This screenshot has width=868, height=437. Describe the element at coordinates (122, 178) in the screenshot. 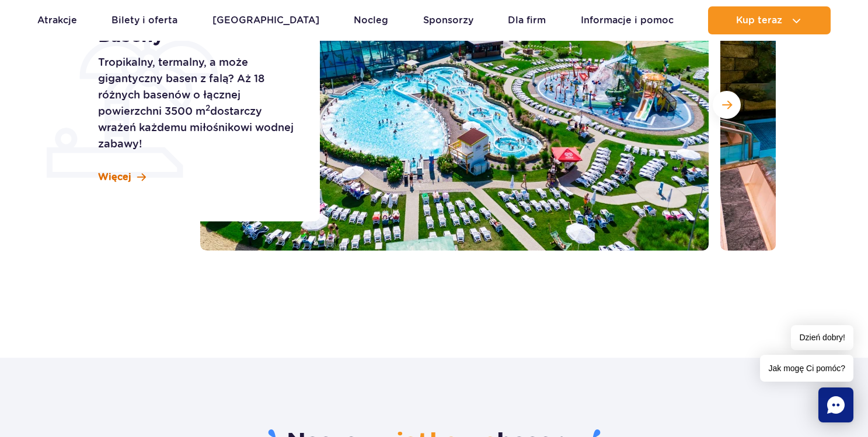

I see `a: Więcej` at that location.